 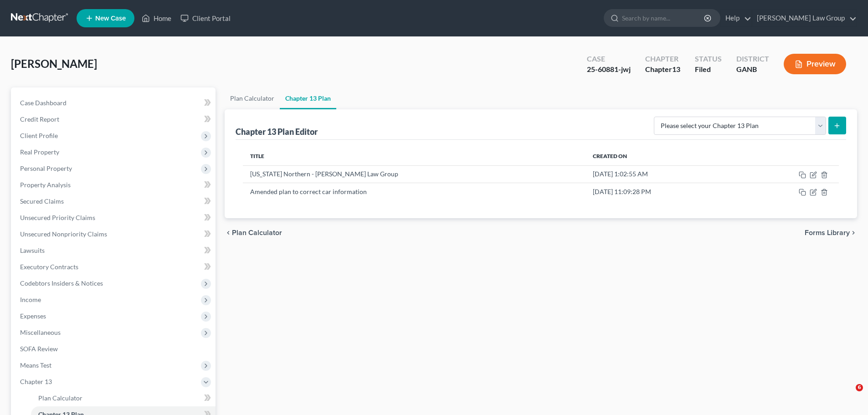 What do you see at coordinates (114, 103) in the screenshot?
I see `a: Case Dashboard` at bounding box center [114, 103].